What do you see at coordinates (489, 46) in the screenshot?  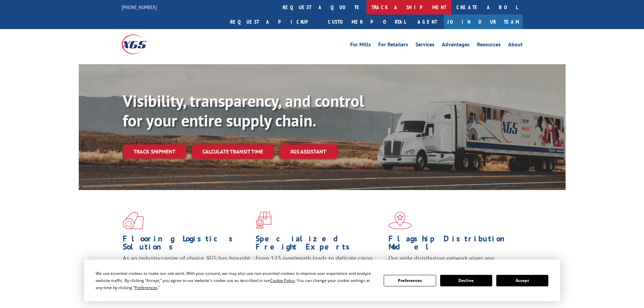 I see `a: Resources` at bounding box center [489, 46].